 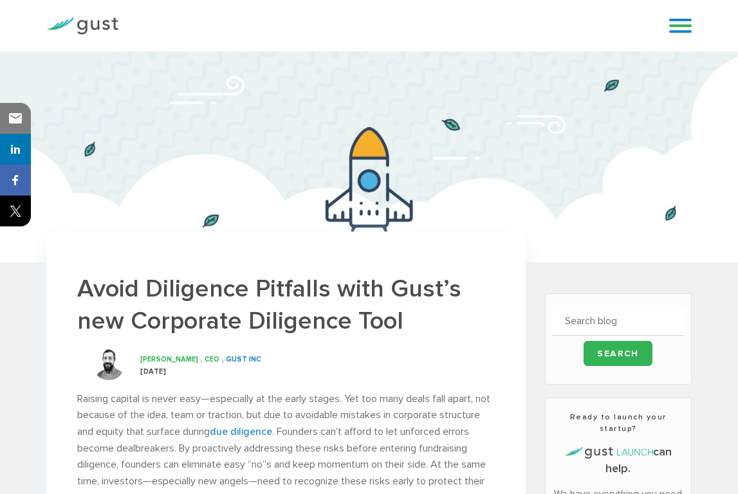 What do you see at coordinates (241, 431) in the screenshot?
I see `a: due diligence` at bounding box center [241, 431].